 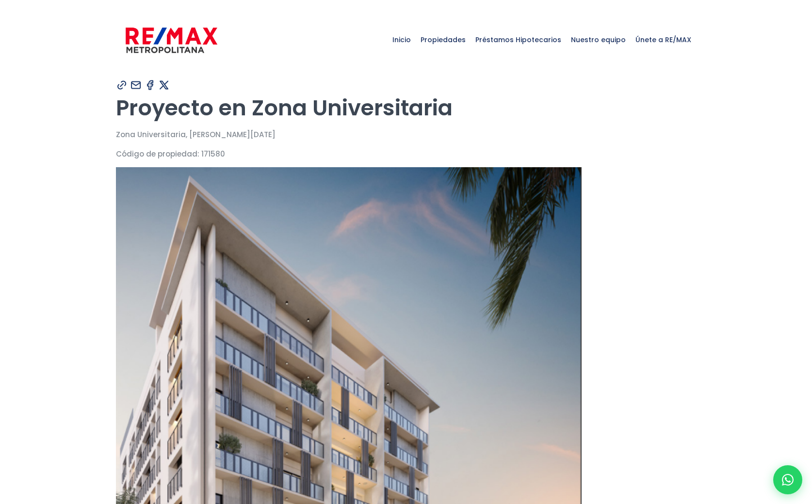 I want to click on span: Inicio, so click(x=401, y=40).